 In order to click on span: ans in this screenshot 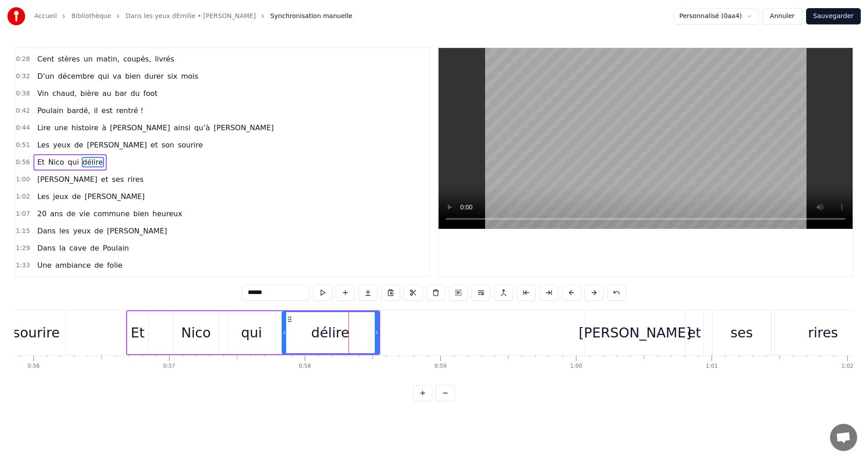, I will do `click(56, 214)`.